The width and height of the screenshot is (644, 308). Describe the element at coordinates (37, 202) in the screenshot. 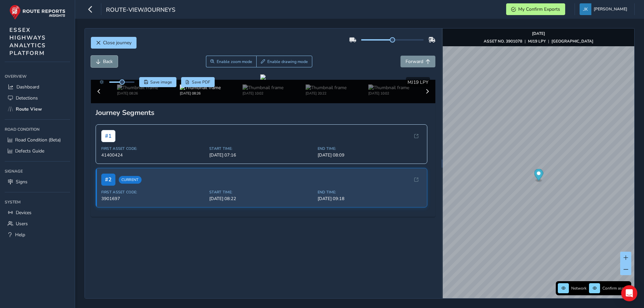

I see `div: System` at that location.